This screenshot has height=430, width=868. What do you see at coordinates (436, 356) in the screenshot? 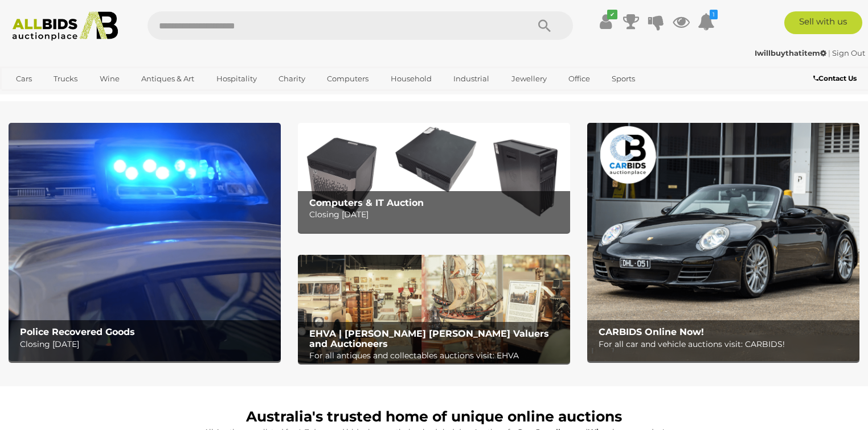
I see `p: For all antiques and collectables auctions visit: EHVA` at bounding box center [436, 356].